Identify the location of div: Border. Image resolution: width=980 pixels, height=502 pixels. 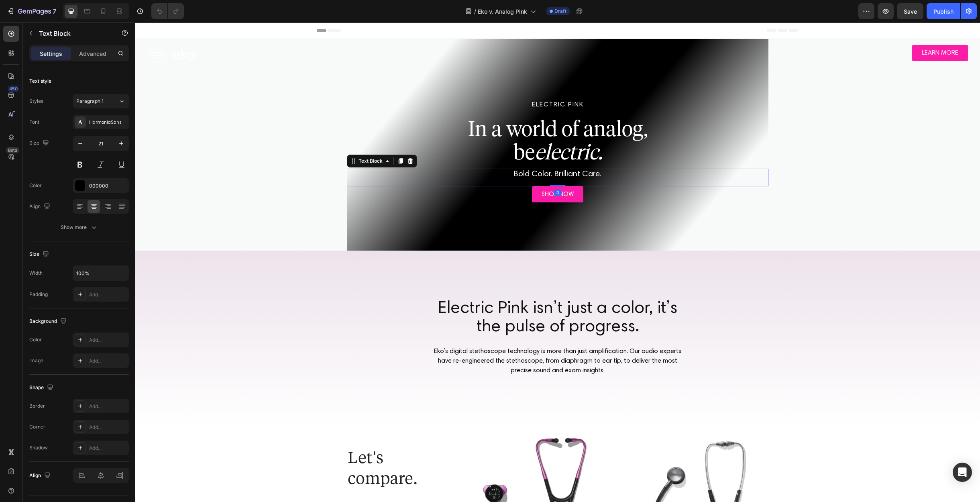
(37, 406).